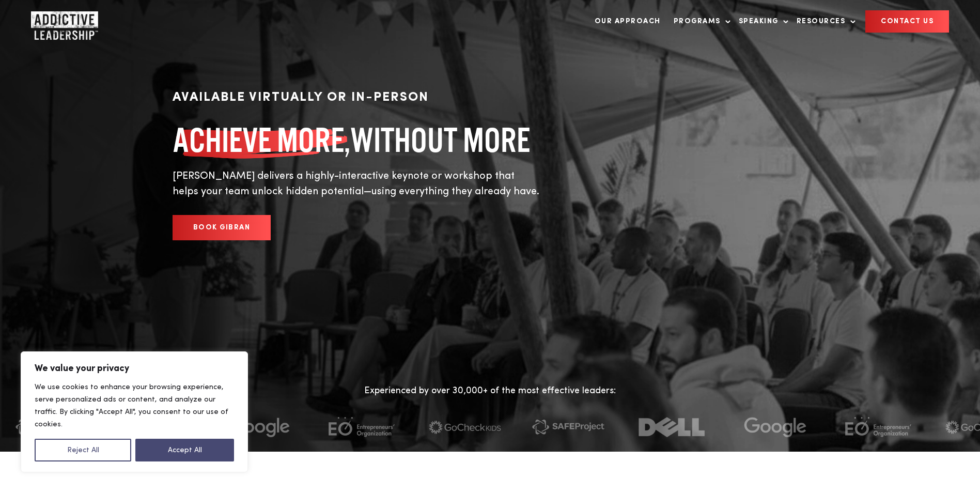 The width and height of the screenshot is (980, 493). I want to click on a: CONTACT US, so click(908, 21).